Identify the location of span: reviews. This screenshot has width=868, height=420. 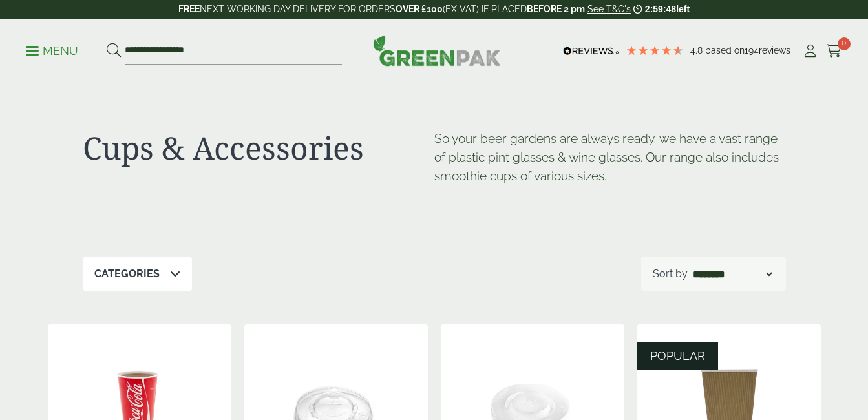
(774, 50).